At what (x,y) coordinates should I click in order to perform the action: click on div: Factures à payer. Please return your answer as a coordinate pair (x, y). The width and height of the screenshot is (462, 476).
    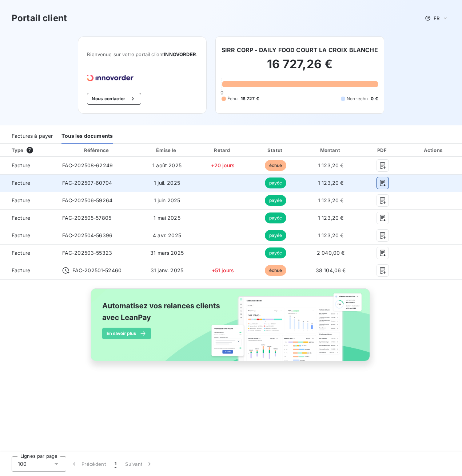
    Looking at the image, I should click on (32, 136).